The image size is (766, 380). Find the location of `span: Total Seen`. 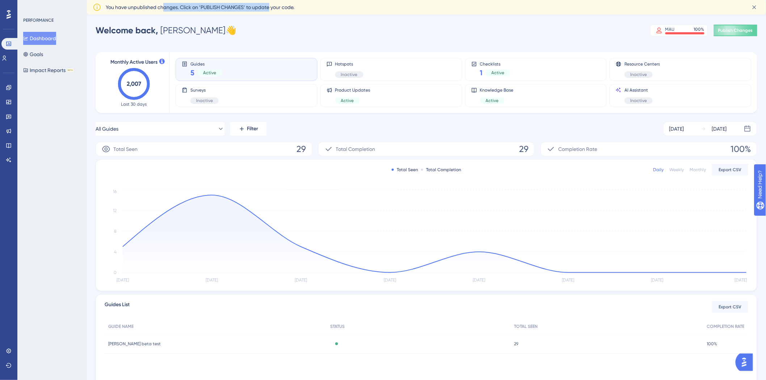

span: Total Seen is located at coordinates (125, 149).